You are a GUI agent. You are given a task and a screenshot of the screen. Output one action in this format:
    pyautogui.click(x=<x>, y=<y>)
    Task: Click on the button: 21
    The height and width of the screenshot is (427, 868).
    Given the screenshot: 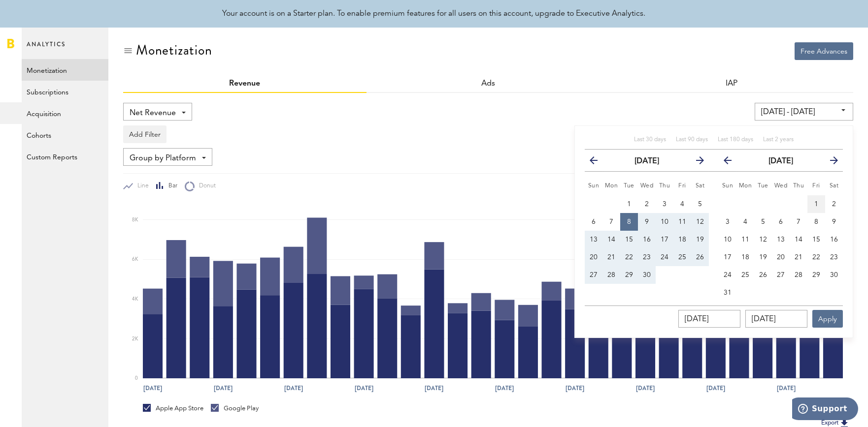 What is the action you would take?
    pyautogui.click(x=798, y=257)
    